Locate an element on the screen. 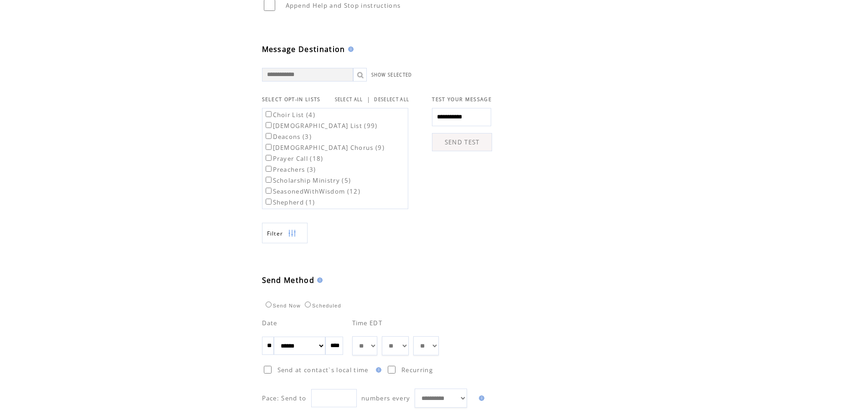 The image size is (868, 415). a: SHOW SELECTED is located at coordinates (392, 75).